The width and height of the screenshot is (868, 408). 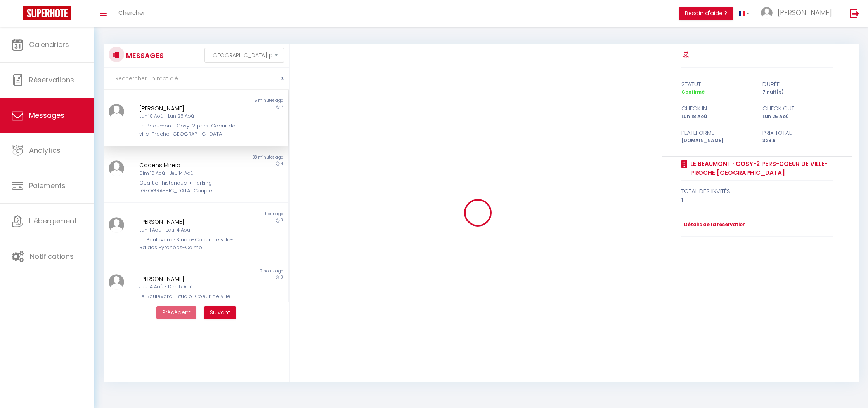 What do you see at coordinates (48, 186) in the screenshot?
I see `span: Paiements` at bounding box center [48, 186].